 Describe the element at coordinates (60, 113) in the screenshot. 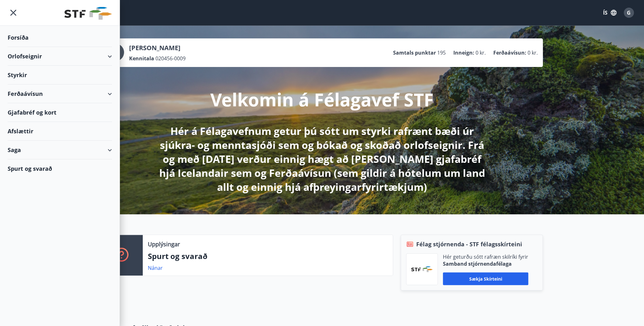

I see `div: Gjafabréf og kort` at that location.